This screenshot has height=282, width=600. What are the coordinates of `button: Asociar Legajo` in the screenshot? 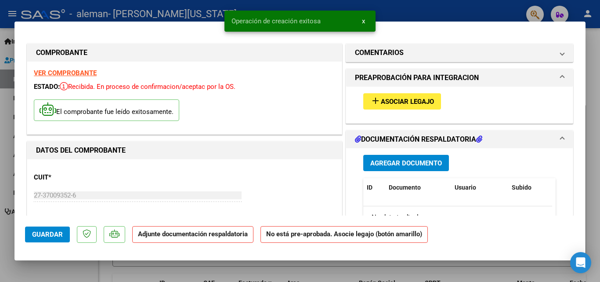 It's located at (402, 101).